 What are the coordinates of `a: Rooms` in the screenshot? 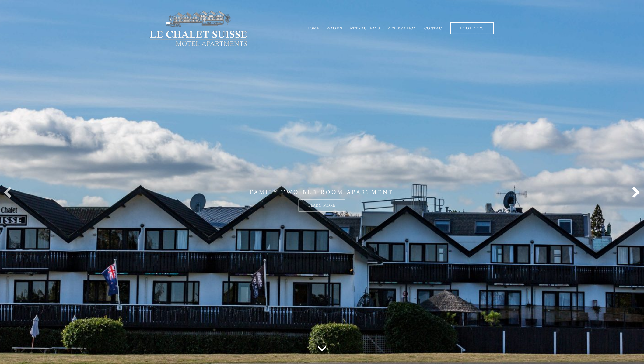 It's located at (335, 28).